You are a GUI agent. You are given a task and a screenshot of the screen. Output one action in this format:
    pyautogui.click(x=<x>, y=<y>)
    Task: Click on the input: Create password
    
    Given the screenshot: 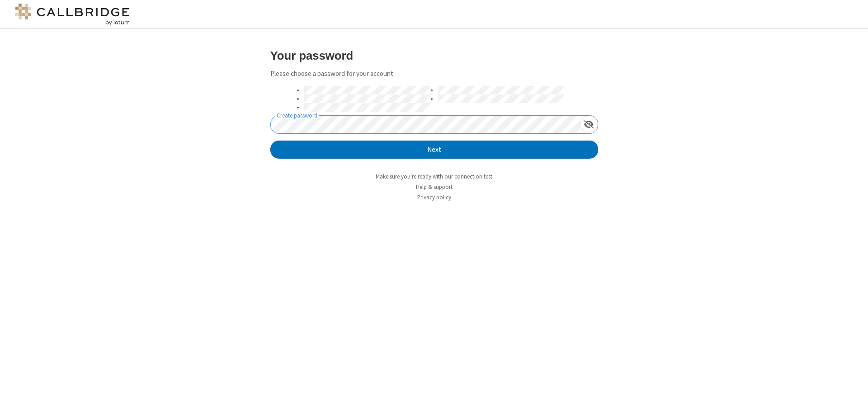 What is the action you would take?
    pyautogui.click(x=426, y=125)
    